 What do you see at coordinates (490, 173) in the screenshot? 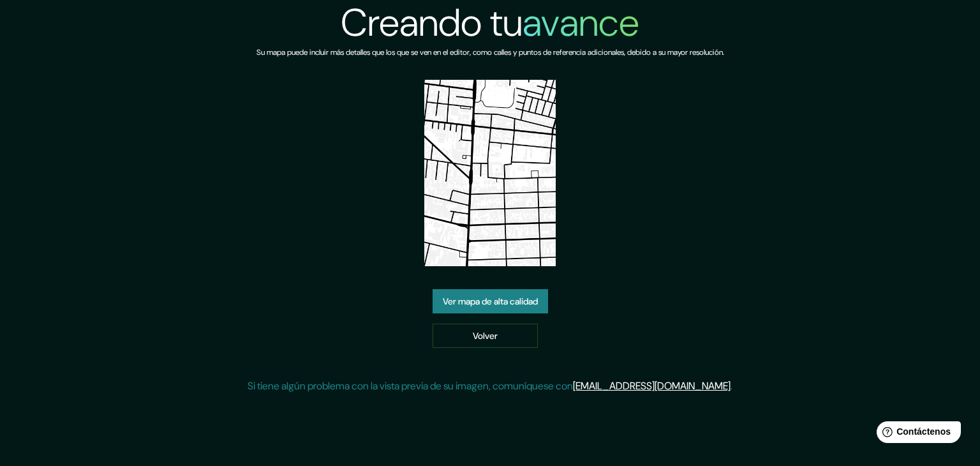
I see `img: vista previa del mapa creado` at bounding box center [490, 173].